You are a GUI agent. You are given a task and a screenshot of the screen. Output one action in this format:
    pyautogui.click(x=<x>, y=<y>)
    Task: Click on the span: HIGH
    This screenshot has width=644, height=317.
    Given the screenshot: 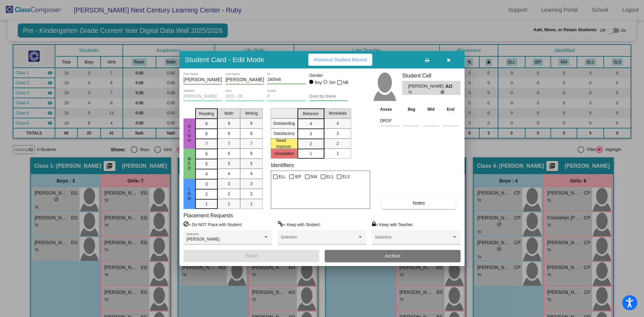 What is the action you would take?
    pyautogui.click(x=190, y=134)
    